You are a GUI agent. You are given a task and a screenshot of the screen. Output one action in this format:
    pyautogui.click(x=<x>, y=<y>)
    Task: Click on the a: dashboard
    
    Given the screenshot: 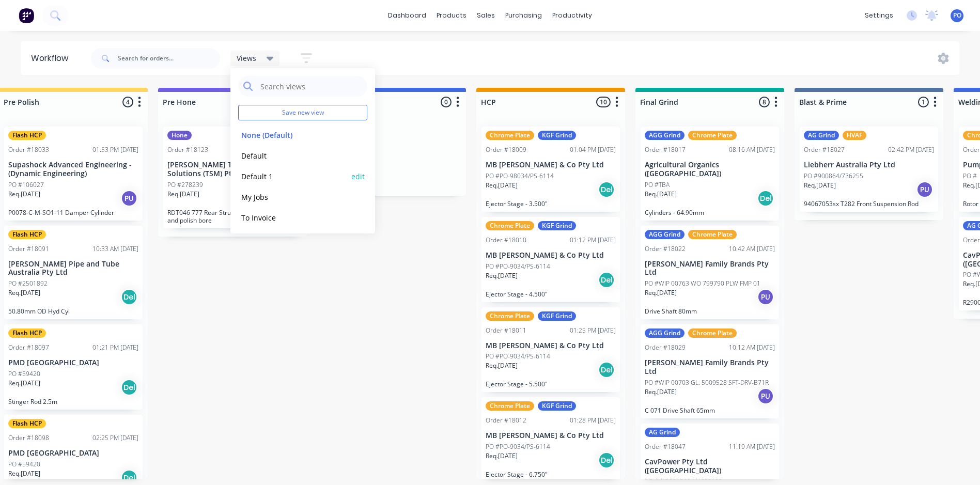 What is the action you would take?
    pyautogui.click(x=407, y=16)
    